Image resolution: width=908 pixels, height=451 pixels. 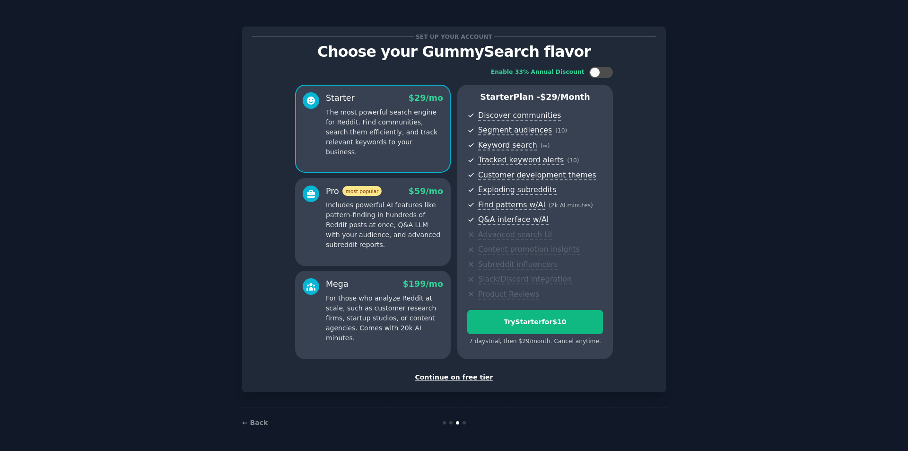 What do you see at coordinates (512, 205) in the screenshot?
I see `span: Find patterns w/AI` at bounding box center [512, 205].